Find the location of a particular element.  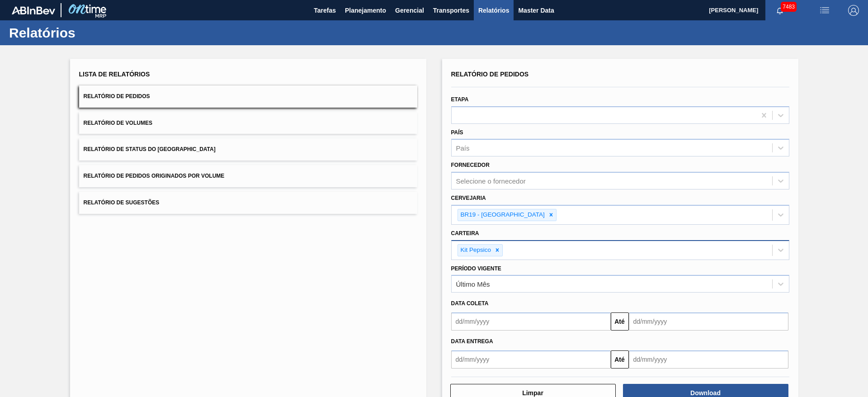

span: Data coleta is located at coordinates (470, 304).